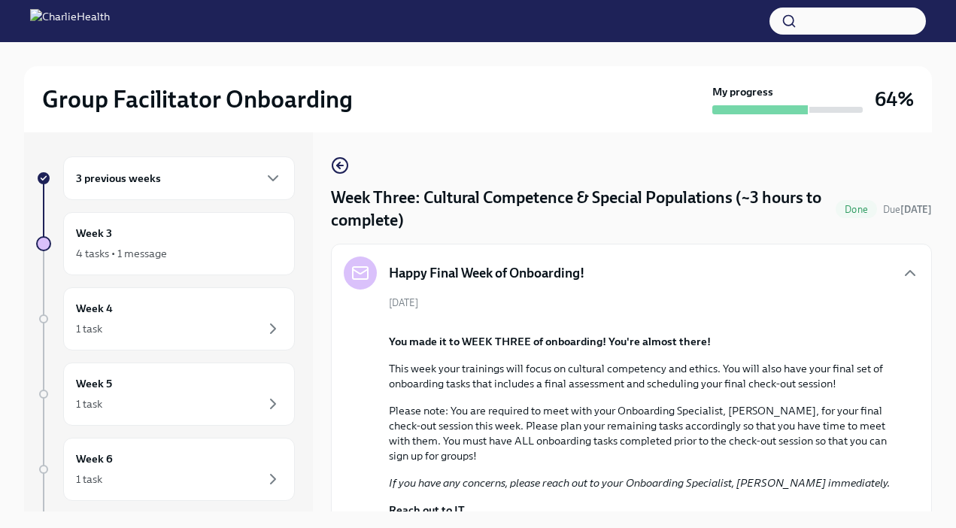 The height and width of the screenshot is (528, 956). Describe the element at coordinates (427, 510) in the screenshot. I see `strong: Reach out to IT` at that location.